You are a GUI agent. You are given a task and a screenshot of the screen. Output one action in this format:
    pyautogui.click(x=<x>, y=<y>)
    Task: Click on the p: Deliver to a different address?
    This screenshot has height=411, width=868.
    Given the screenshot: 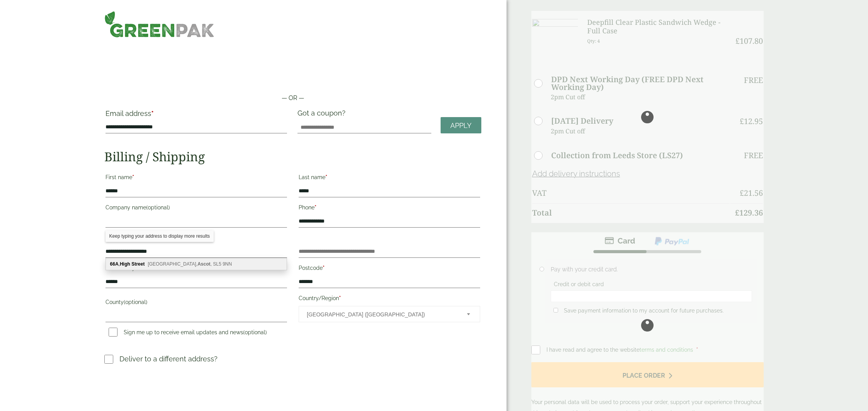 What is the action you would take?
    pyautogui.click(x=169, y=359)
    